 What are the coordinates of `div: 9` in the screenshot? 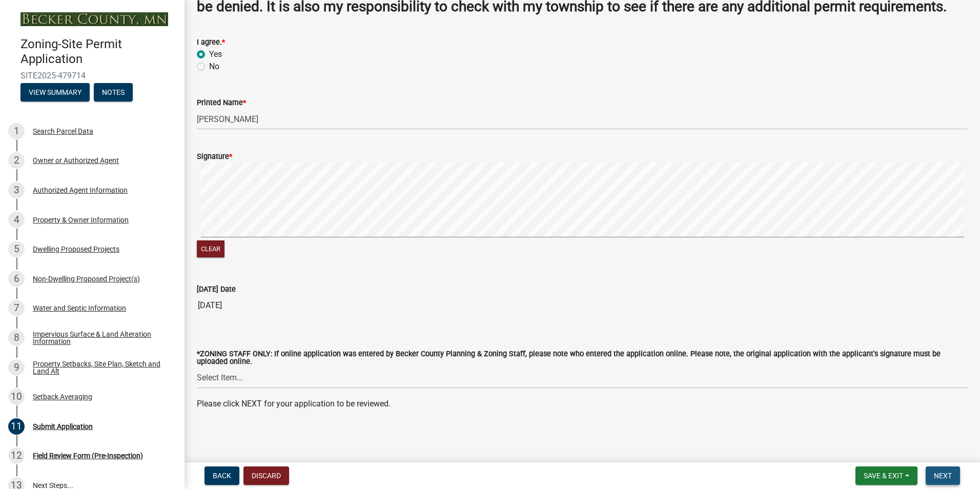 It's located at (17, 367).